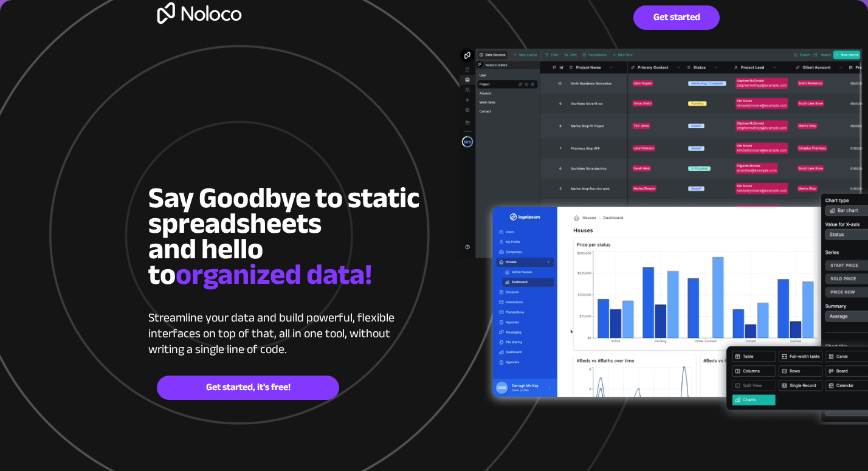  What do you see at coordinates (248, 388) in the screenshot?
I see `a: Get started, it's free!` at bounding box center [248, 388].